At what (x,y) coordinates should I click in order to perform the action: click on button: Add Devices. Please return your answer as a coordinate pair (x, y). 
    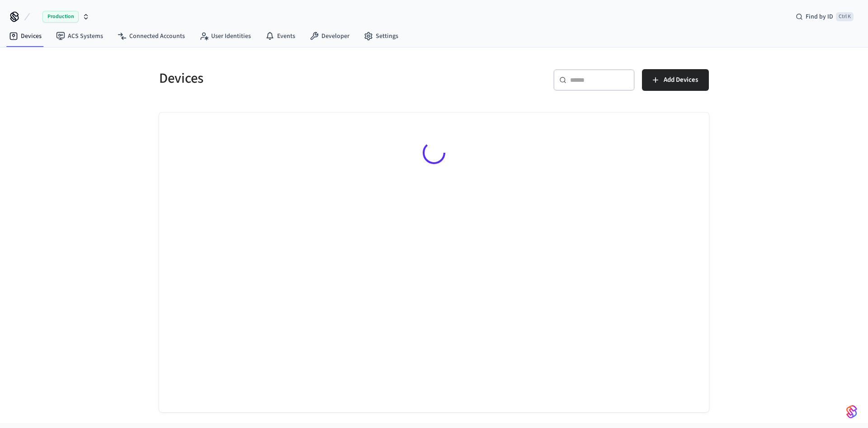
    Looking at the image, I should click on (675, 80).